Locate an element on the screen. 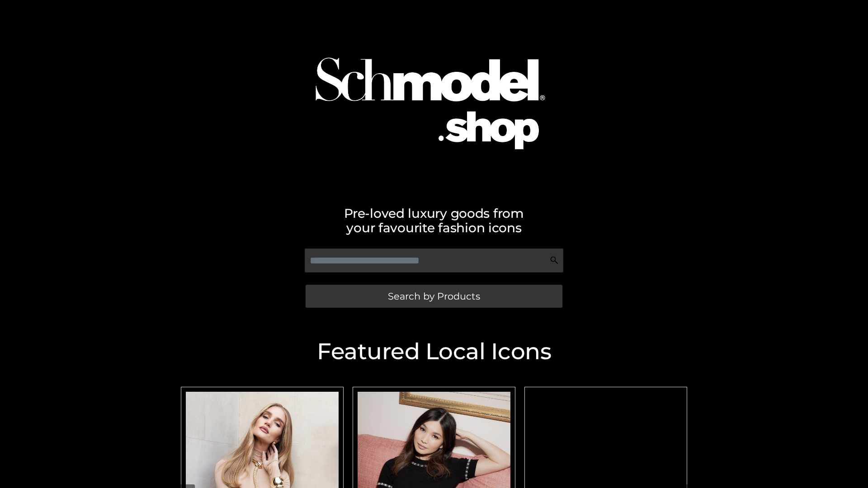 This screenshot has width=868, height=488. h2: Pre-loved luxury goods from your favourite fashion icons is located at coordinates (434, 220).